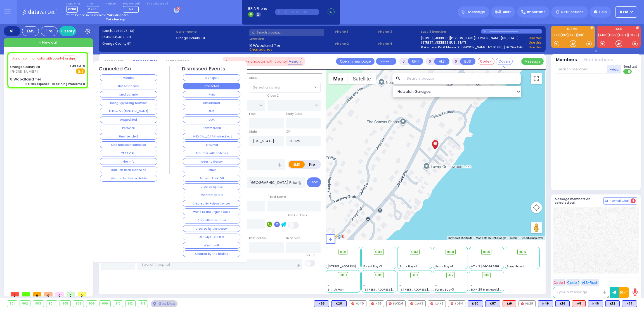  What do you see at coordinates (607, 201) in the screenshot?
I see `img: comment-alt.png` at bounding box center [607, 201].